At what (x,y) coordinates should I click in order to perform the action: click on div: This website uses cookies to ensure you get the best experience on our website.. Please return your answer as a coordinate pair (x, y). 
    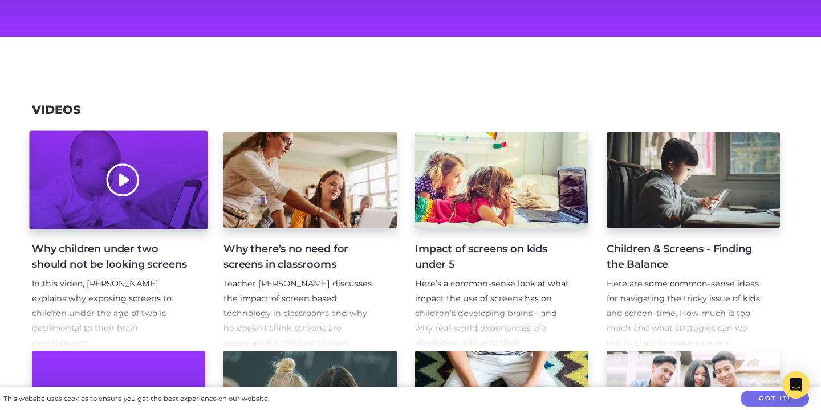
    Looking at the image, I should click on (136, 399).